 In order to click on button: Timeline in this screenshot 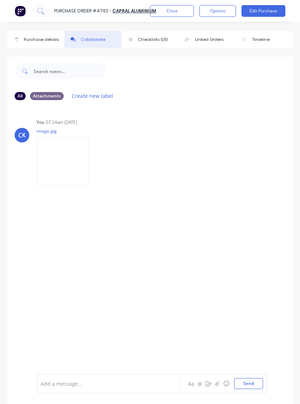, I will do `click(264, 39)`.